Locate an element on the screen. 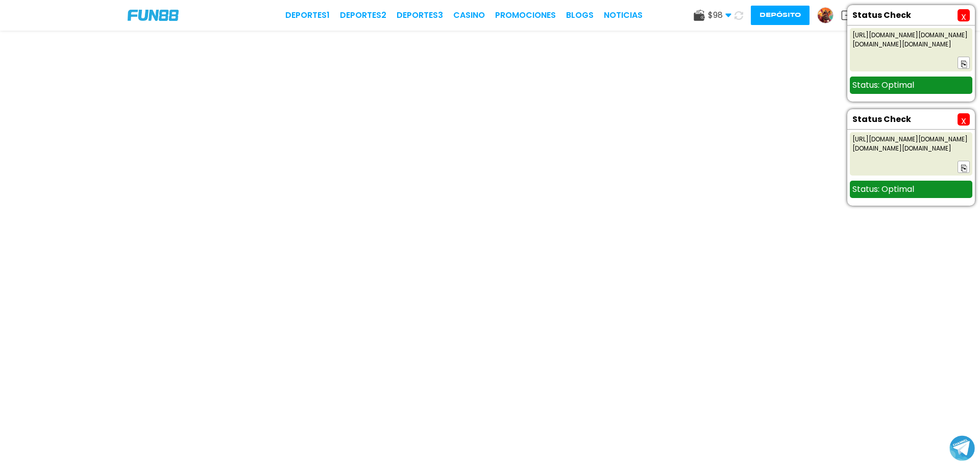 The height and width of the screenshot is (469, 980). a: Promociones is located at coordinates (525, 15).